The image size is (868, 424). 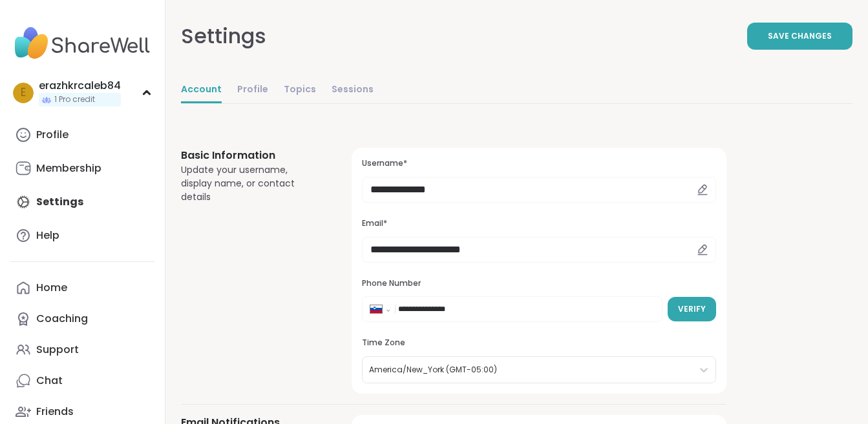 What do you see at coordinates (800, 36) in the screenshot?
I see `button: Save Changes` at bounding box center [800, 36].